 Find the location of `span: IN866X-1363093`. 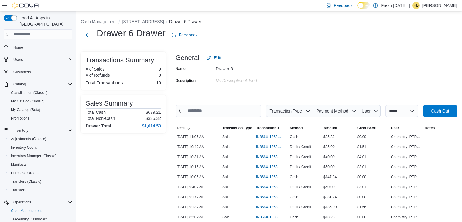

span: IN866X-1363093 is located at coordinates (268, 167).